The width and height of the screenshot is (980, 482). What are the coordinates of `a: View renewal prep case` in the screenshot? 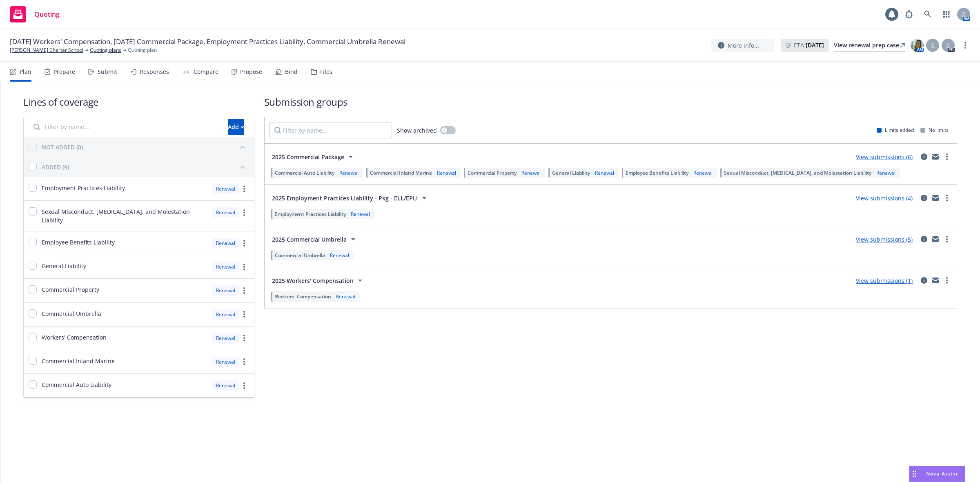 It's located at (869, 46).